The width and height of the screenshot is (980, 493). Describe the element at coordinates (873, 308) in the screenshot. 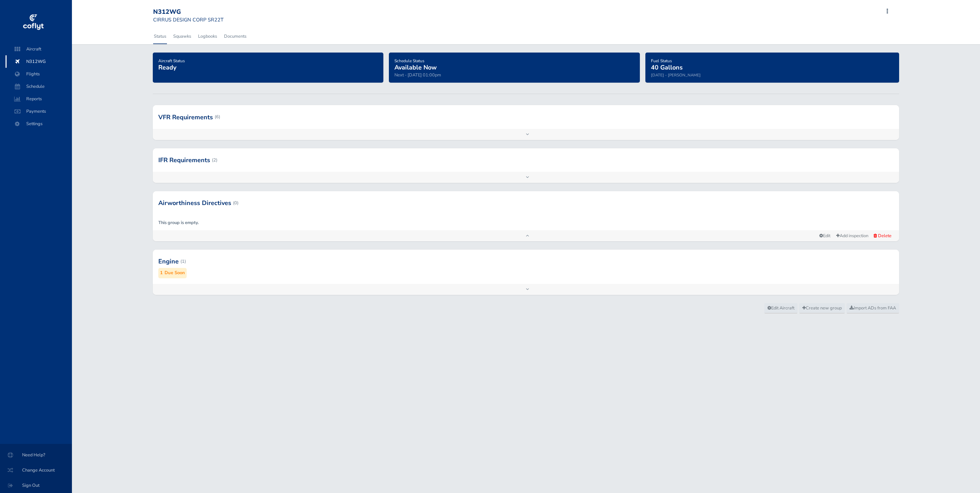

I see `span: Import ADs from FAA` at that location.